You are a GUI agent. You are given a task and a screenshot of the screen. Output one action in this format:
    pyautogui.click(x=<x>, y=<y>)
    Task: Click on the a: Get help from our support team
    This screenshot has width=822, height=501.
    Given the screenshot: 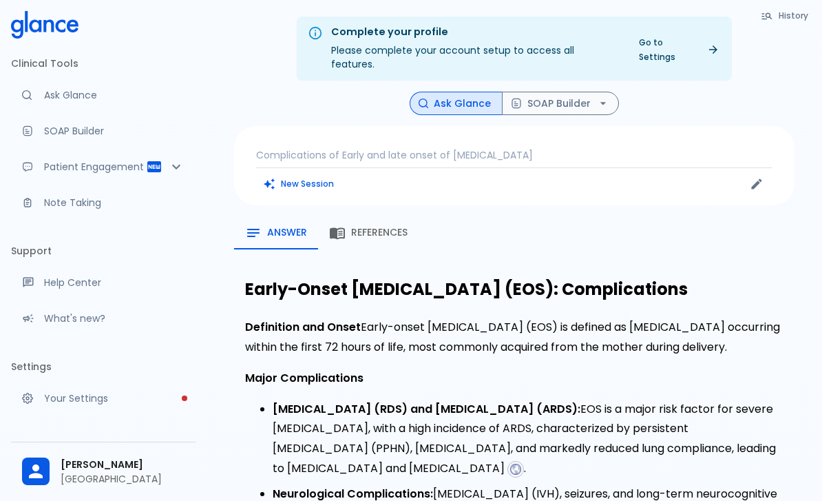 What is the action you would take?
    pyautogui.click(x=103, y=282)
    